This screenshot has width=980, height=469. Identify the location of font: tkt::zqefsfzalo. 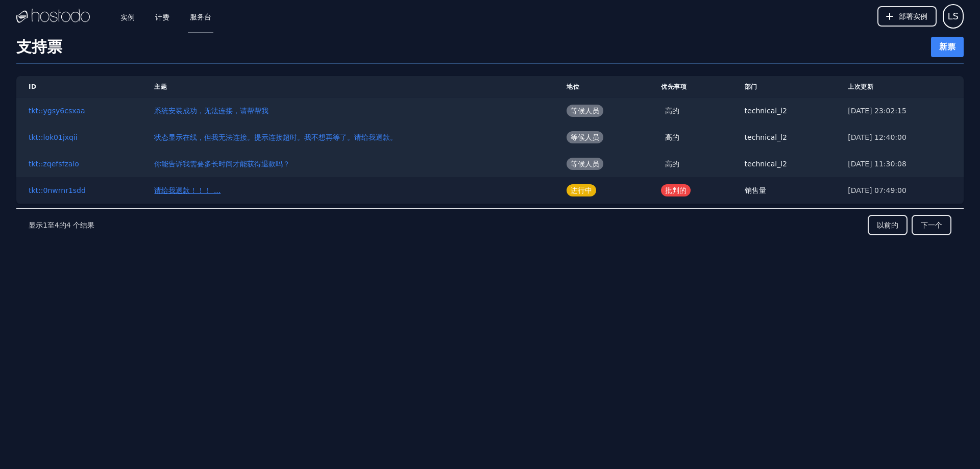
(54, 164).